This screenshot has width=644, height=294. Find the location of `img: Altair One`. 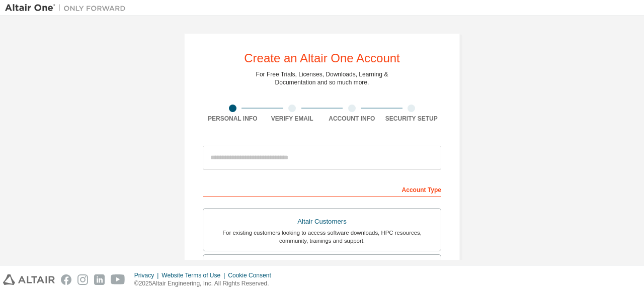

img: Altair One is located at coordinates (68, 8).